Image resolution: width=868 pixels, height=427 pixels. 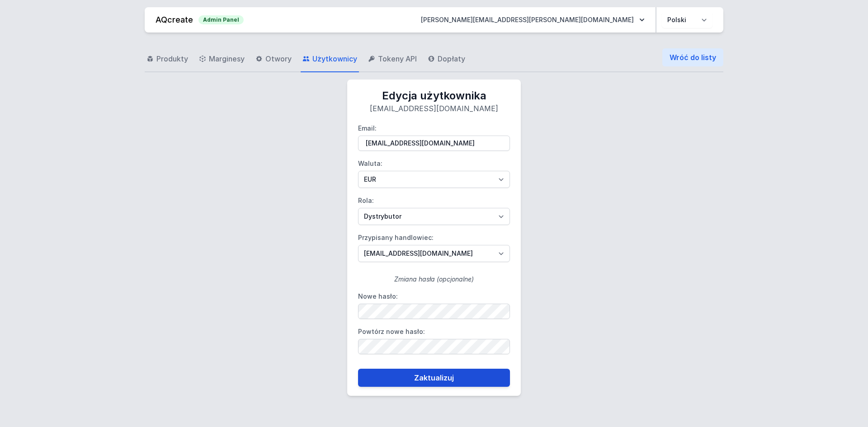 I want to click on label: Waluta:, so click(x=434, y=172).